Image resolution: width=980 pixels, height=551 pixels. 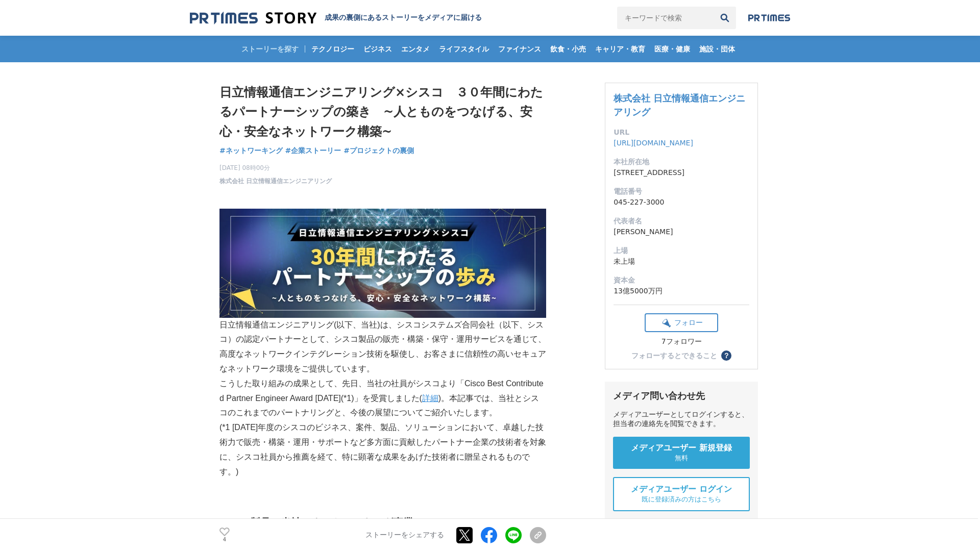 What do you see at coordinates (333, 49) in the screenshot?
I see `span: テクノロジー` at bounding box center [333, 49].